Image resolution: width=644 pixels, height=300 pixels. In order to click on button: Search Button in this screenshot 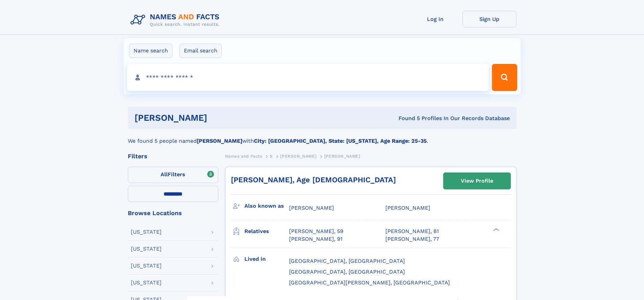, I will do `click(504, 77)`.